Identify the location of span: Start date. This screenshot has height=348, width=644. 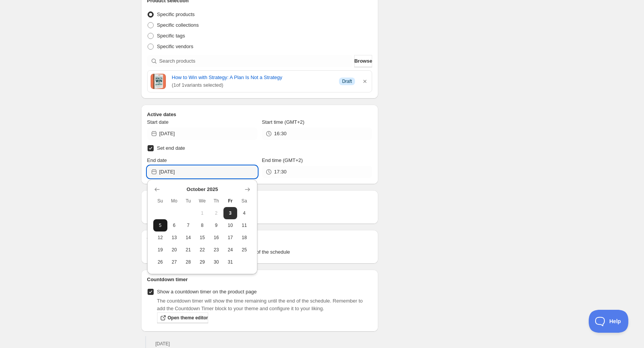
(158, 122).